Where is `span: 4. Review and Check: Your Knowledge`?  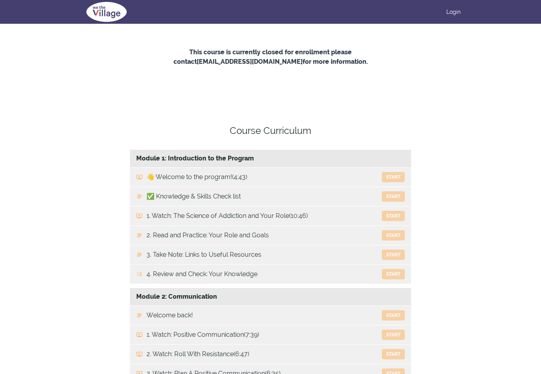 span: 4. Review and Check: Your Knowledge is located at coordinates (202, 274).